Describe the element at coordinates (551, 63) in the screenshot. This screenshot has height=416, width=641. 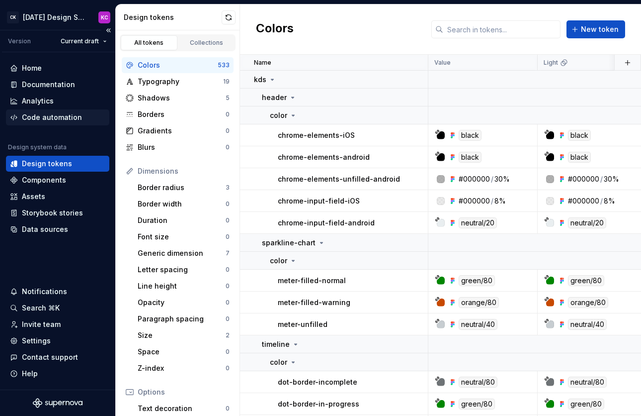
I see `p: Light` at that location.